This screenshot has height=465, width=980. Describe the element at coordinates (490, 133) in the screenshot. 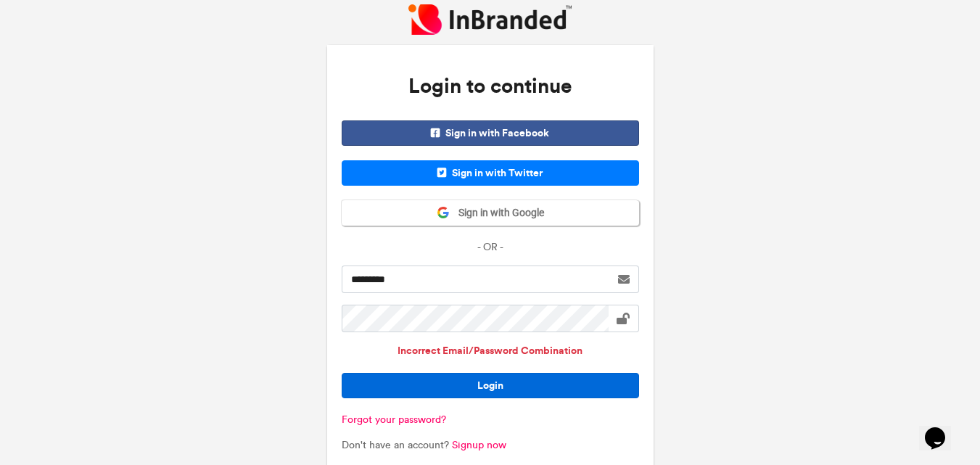

I see `span: Sign in with Facebook` at that location.